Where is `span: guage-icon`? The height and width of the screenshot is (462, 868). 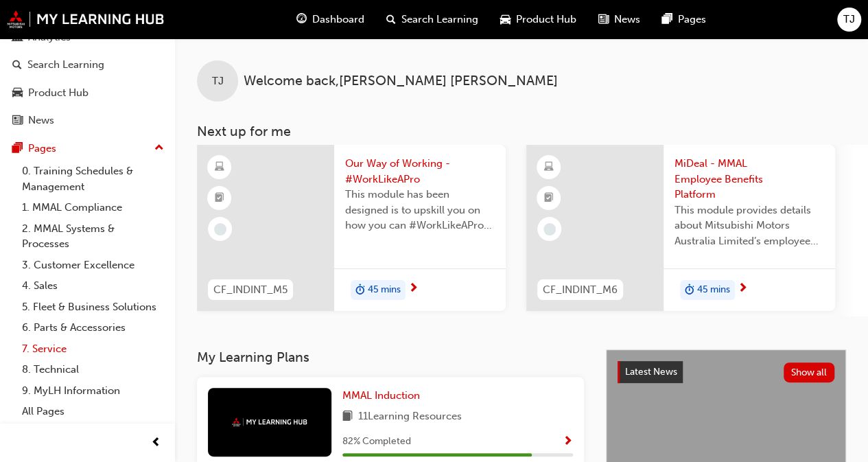 span: guage-icon is located at coordinates (302, 20).